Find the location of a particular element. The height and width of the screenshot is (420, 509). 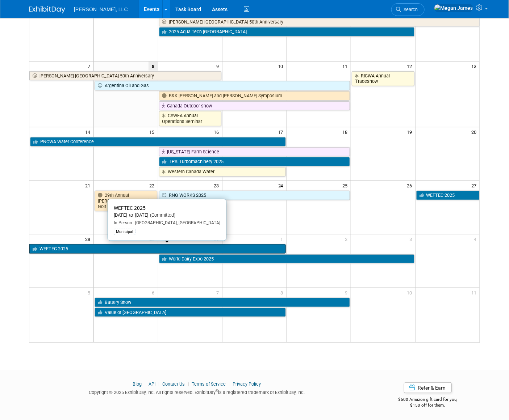

span: In-Person is located at coordinates (122, 223).